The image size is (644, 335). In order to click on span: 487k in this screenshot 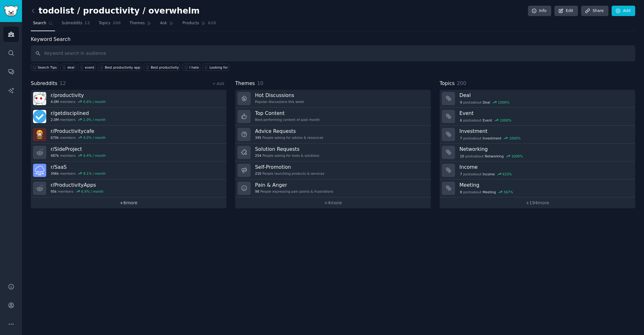, I will do `click(55, 155)`.